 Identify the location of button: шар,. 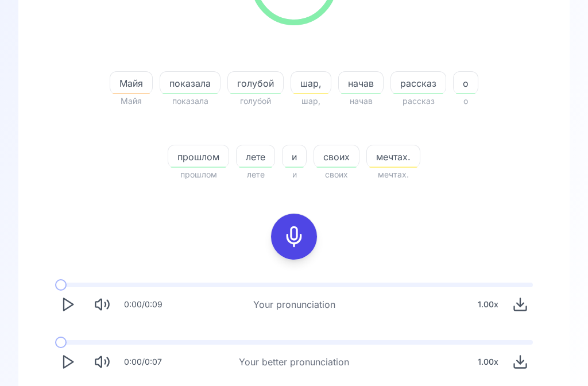
(310, 83).